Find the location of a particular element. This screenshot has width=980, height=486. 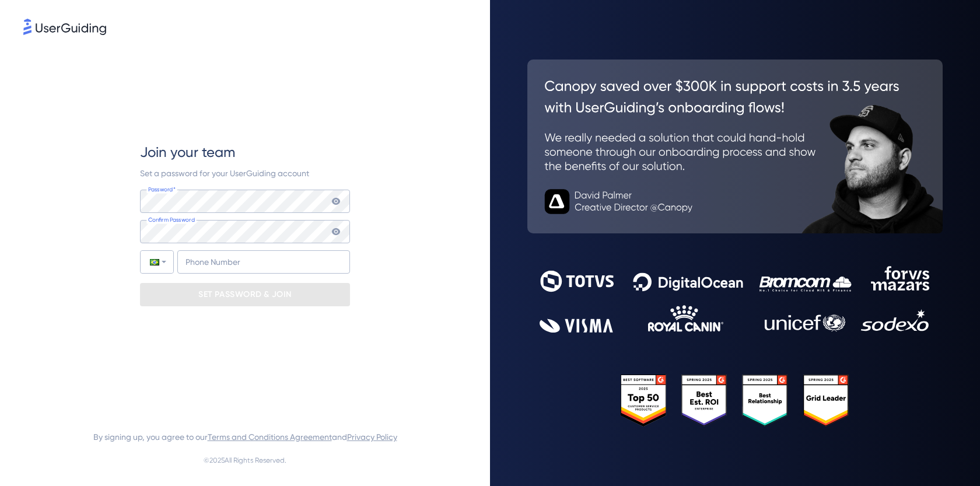

img: 8faab4ba6bc7696a72372aa768b0286c.svg is located at coordinates (65, 26).